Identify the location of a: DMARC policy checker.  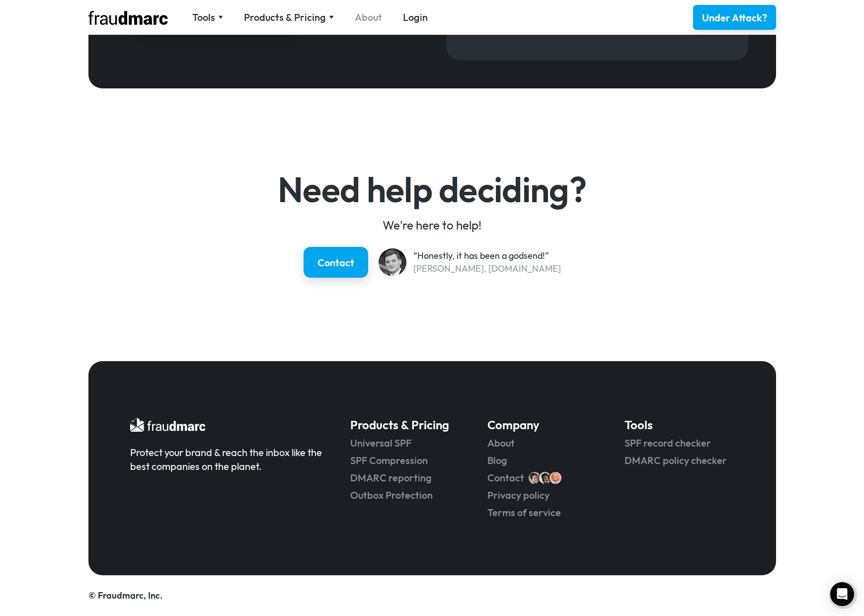
(679, 460).